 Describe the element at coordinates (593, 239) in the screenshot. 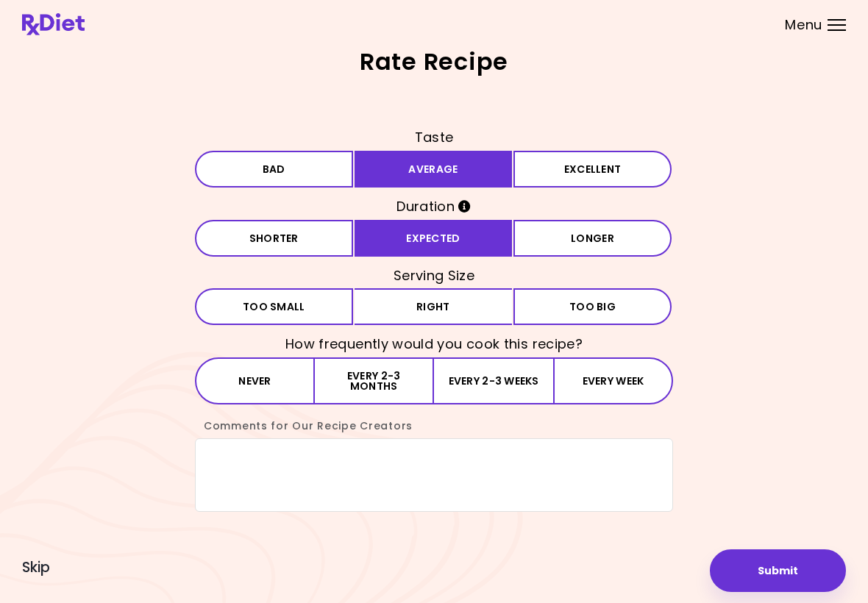

I see `button: Longer` at that location.